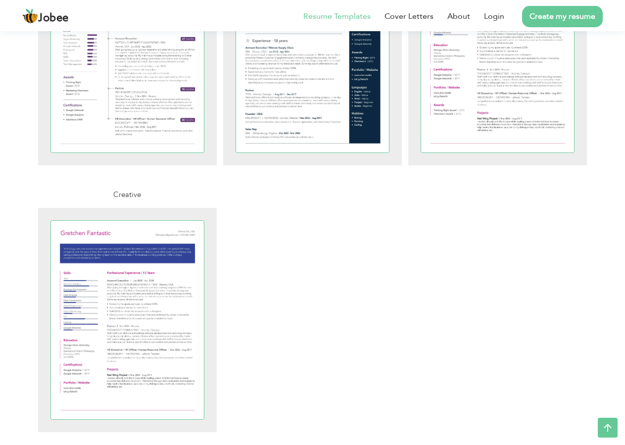  Describe the element at coordinates (46, 16) in the screenshot. I see `a: Jobee` at that location.